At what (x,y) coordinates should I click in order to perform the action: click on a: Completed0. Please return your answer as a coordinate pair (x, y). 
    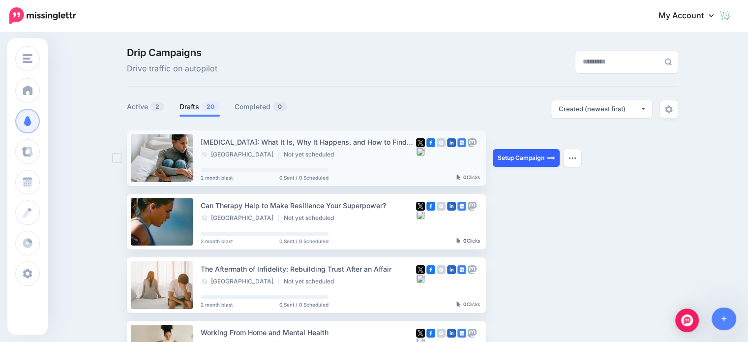
    Looking at the image, I should click on (261, 107).